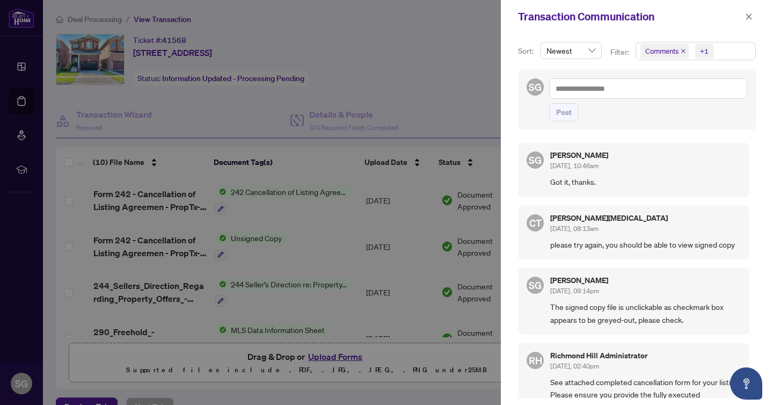  I want to click on div: +1, so click(704, 51).